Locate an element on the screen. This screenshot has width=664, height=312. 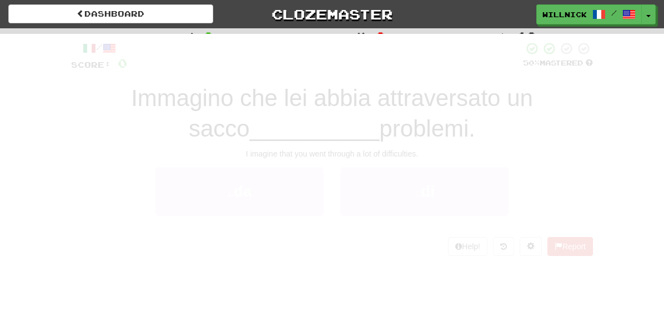
span: di is located at coordinates (428, 191).